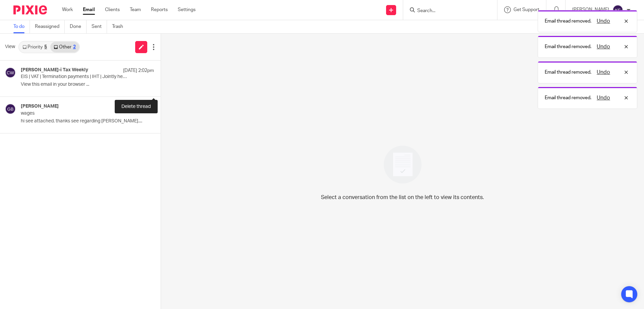  Describe the element at coordinates (160, 10) in the screenshot. I see `a: Reports` at that location.